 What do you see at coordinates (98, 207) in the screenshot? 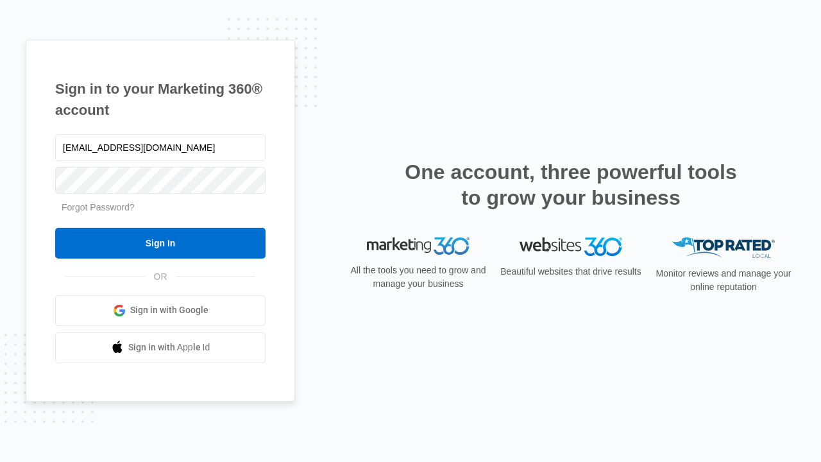
I see `a: Forgot Password?` at bounding box center [98, 207].